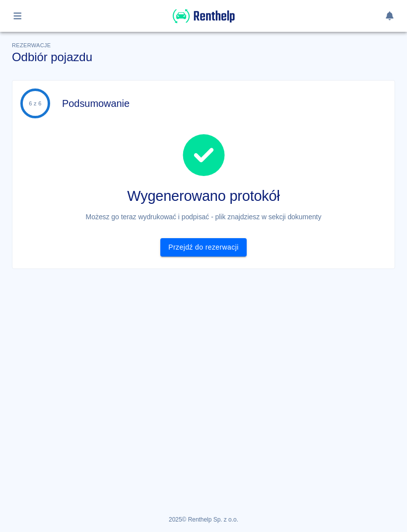 This screenshot has height=532, width=407. I want to click on div: 6 z 6, so click(35, 103).